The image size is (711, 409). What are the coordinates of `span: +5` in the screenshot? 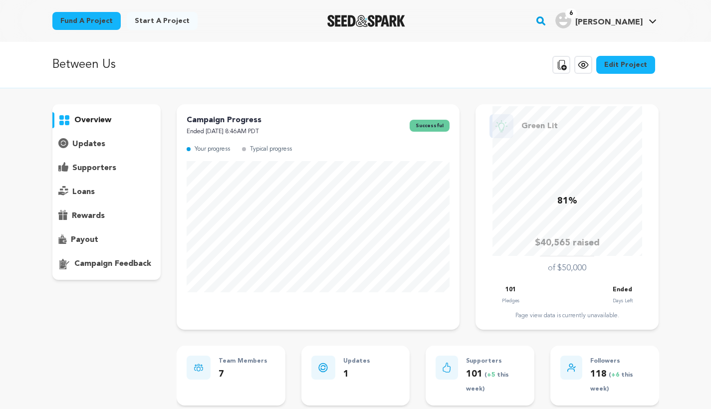 It's located at (492, 375).